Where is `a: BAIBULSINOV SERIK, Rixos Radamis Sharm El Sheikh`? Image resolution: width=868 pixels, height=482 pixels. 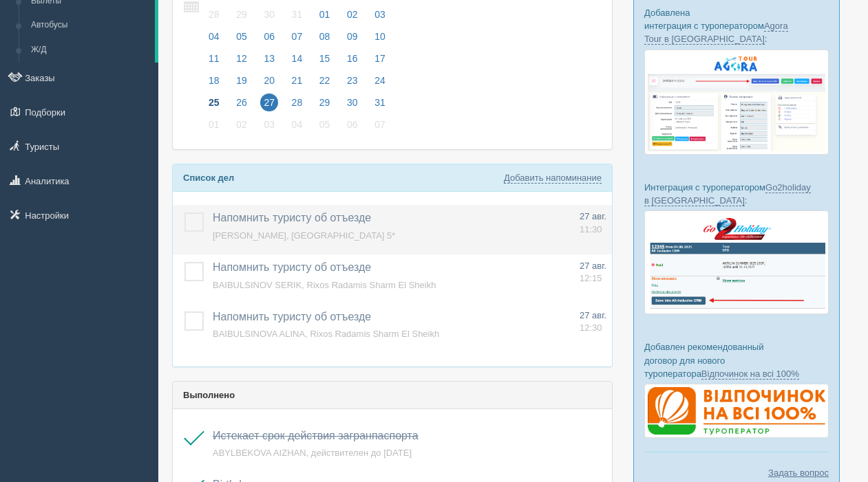 a: BAIBULSINOV SERIK, Rixos Radamis Sharm El Sheikh is located at coordinates (324, 285).